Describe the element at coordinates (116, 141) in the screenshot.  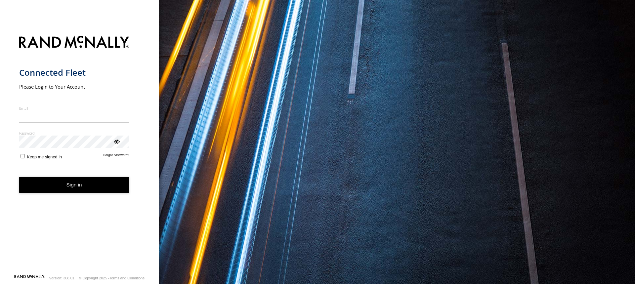
I see `div: ViewPassword` at that location.